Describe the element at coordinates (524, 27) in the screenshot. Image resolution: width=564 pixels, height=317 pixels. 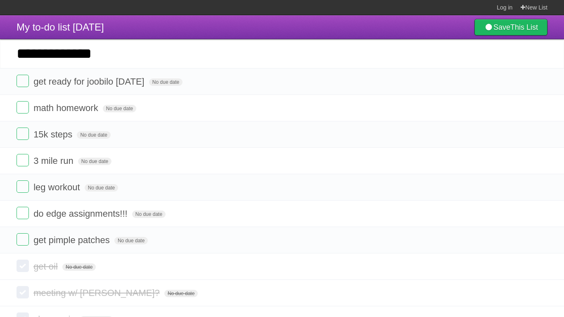
I see `b: This List` at that location.